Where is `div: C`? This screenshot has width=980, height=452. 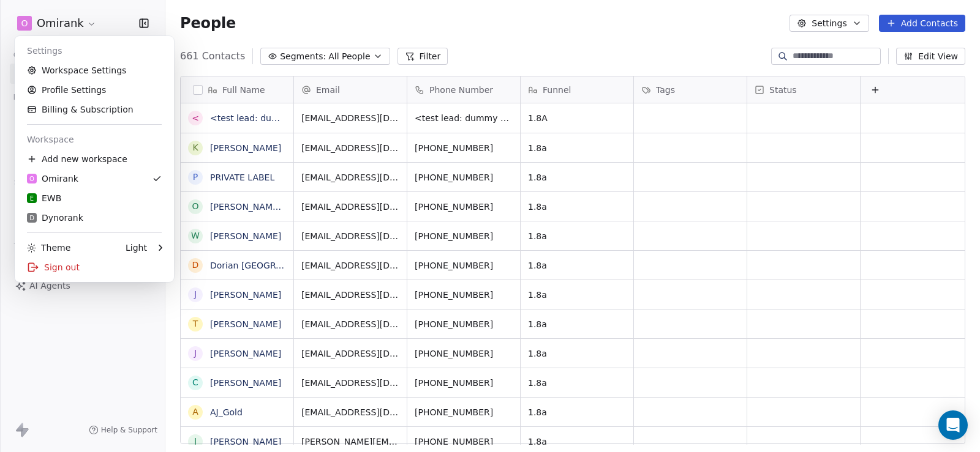 div: C is located at coordinates (196, 382).